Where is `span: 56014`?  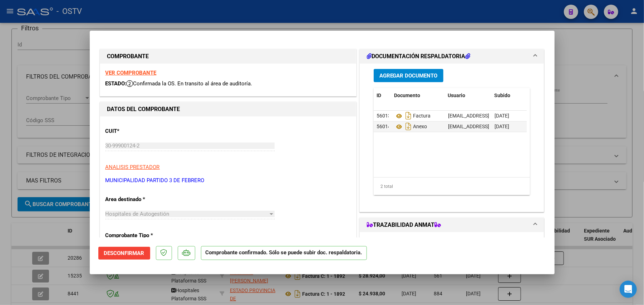 span: 56014 is located at coordinates (383, 127).